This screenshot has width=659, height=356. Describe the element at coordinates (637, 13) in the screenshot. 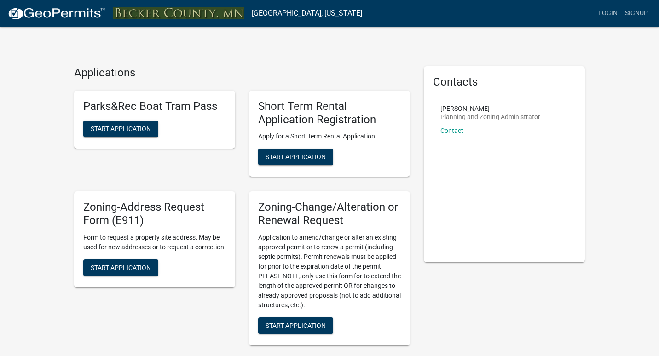

I see `a: Signup` at that location.